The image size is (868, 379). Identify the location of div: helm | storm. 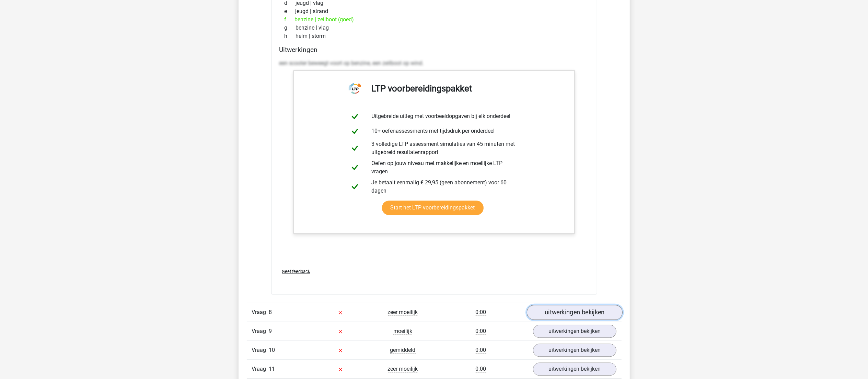
(434, 36).